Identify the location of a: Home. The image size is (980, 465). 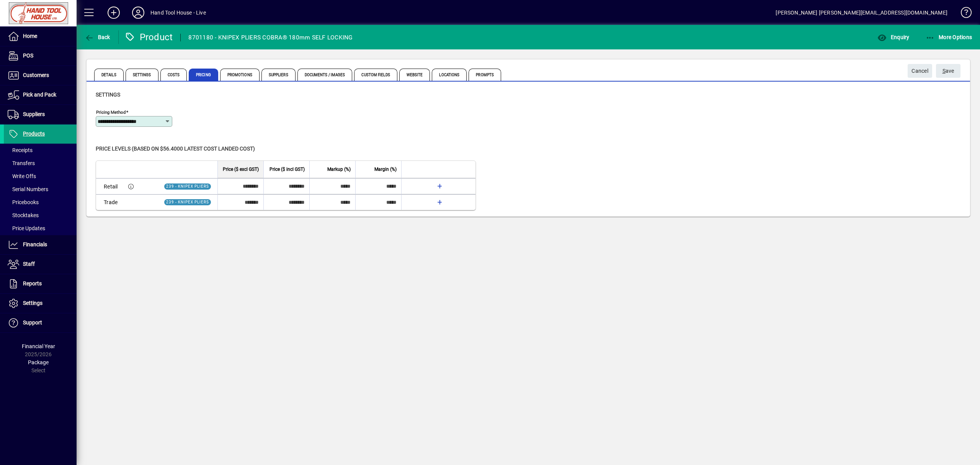
(40, 36).